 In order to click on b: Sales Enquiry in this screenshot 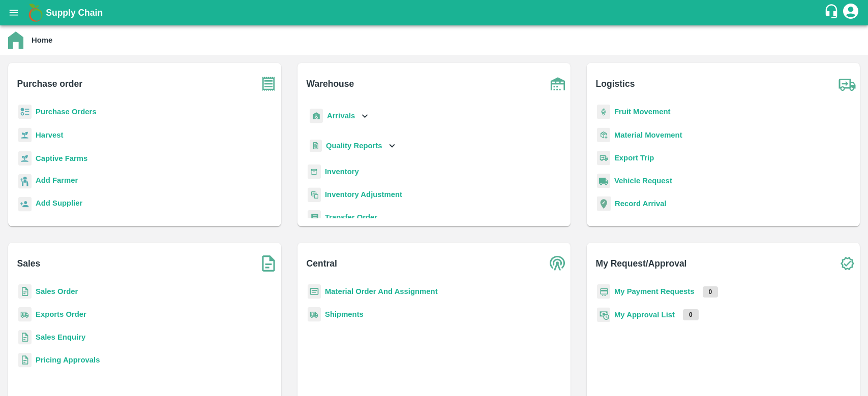, I will do `click(61, 338)`.